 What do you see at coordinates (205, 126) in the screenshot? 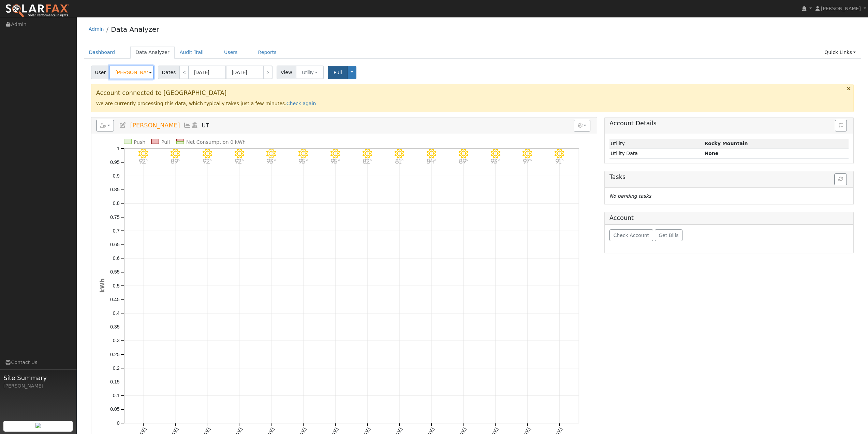
I see `span: UT` at bounding box center [205, 126].